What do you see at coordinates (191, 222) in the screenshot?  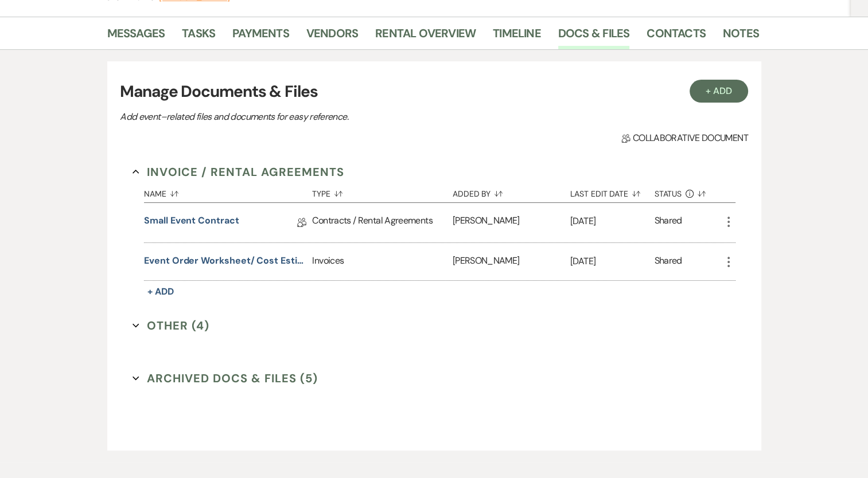 I see `a: Small Event Contract` at bounding box center [191, 222].